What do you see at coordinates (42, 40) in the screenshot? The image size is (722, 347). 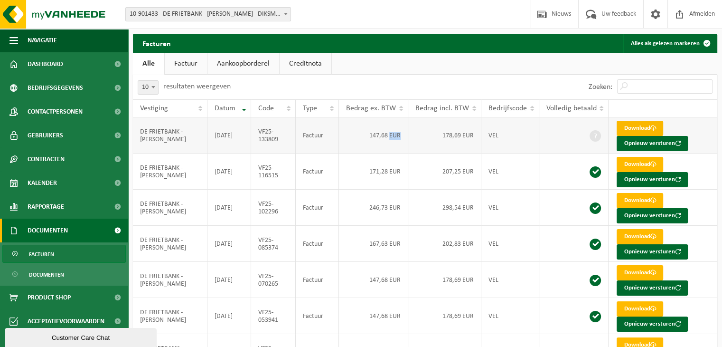 I see `span: Navigatie` at bounding box center [42, 40].